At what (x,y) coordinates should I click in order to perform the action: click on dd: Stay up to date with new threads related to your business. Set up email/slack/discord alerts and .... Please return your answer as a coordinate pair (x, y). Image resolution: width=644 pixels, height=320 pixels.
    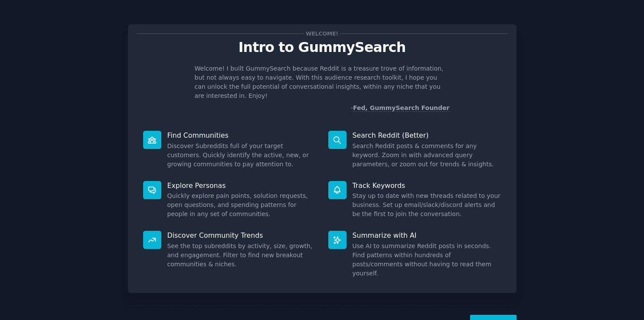
    Looking at the image, I should click on (427, 205).